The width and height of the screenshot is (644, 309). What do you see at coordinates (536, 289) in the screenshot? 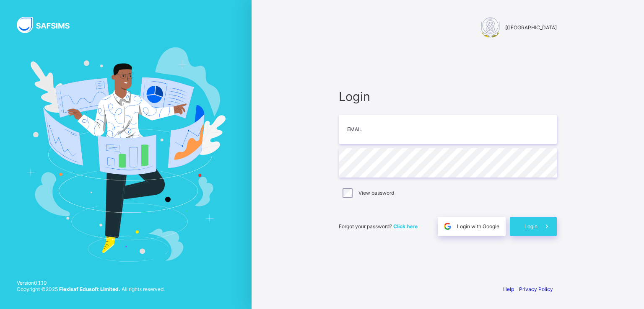
I see `a: Privacy Policy` at bounding box center [536, 289].